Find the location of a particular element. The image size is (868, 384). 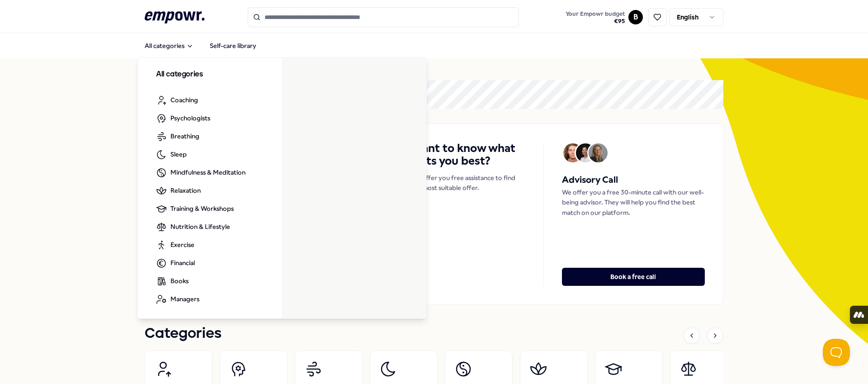

input: Search for products, categories or subcategories is located at coordinates (384, 17).